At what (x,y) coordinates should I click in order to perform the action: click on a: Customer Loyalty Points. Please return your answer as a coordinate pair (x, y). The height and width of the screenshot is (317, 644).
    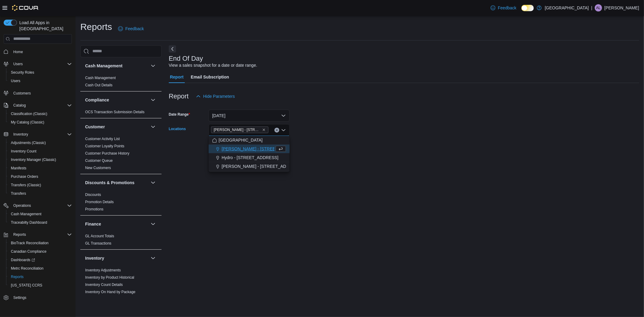
    Looking at the image, I should click on (105, 146).